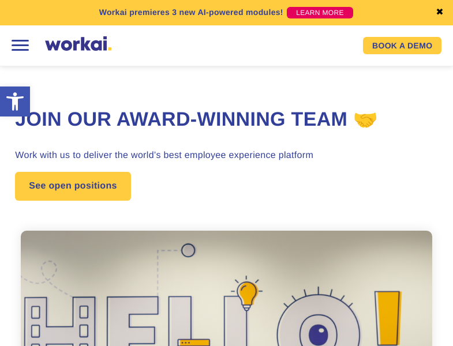 The image size is (453, 346). Describe the element at coordinates (402, 46) in the screenshot. I see `a: BOOK A DEMO` at that location.